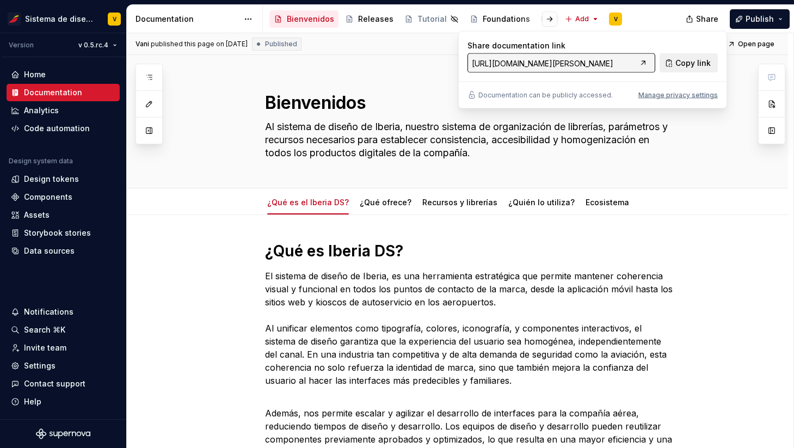  What do you see at coordinates (63, 434) in the screenshot?
I see `a: Supernova Logo` at bounding box center [63, 434].